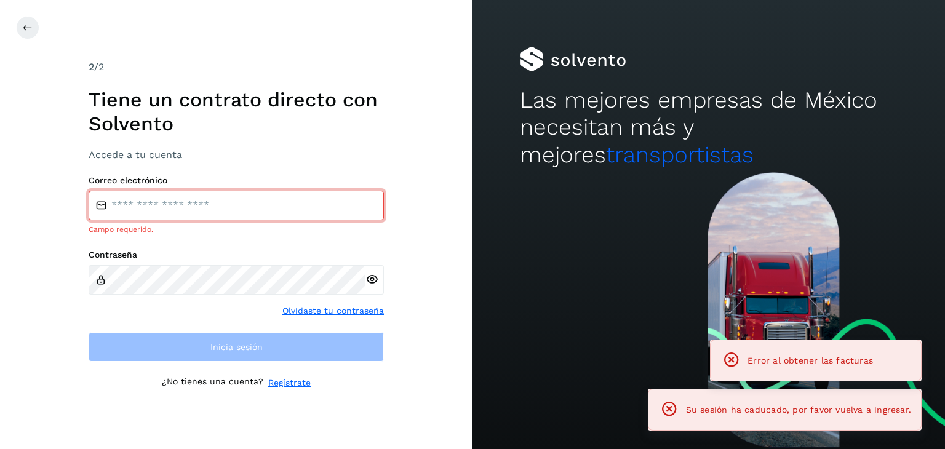 This screenshot has height=449, width=945. What do you see at coordinates (236, 347) in the screenshot?
I see `button: Inicia sesión` at bounding box center [236, 347].